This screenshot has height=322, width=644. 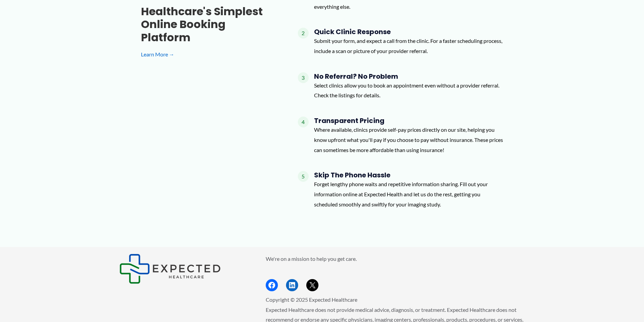 I want to click on h4: Skip the Phone Hassle, so click(x=409, y=175).